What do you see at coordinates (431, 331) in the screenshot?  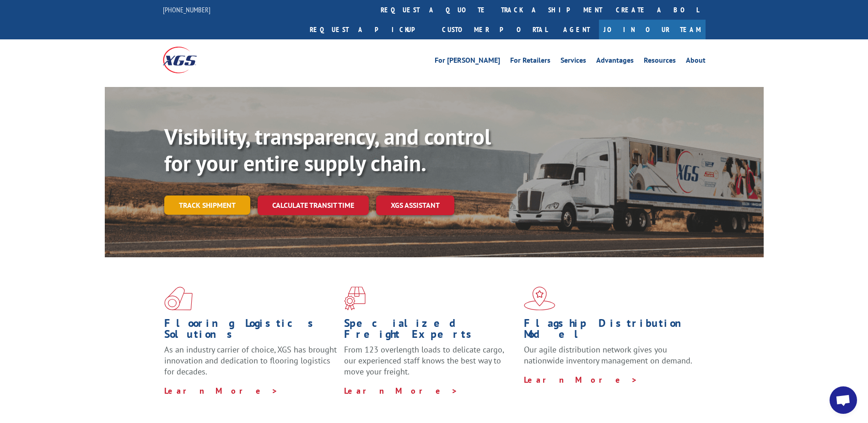 I see `h1: Specialized Freight Experts` at bounding box center [431, 331].